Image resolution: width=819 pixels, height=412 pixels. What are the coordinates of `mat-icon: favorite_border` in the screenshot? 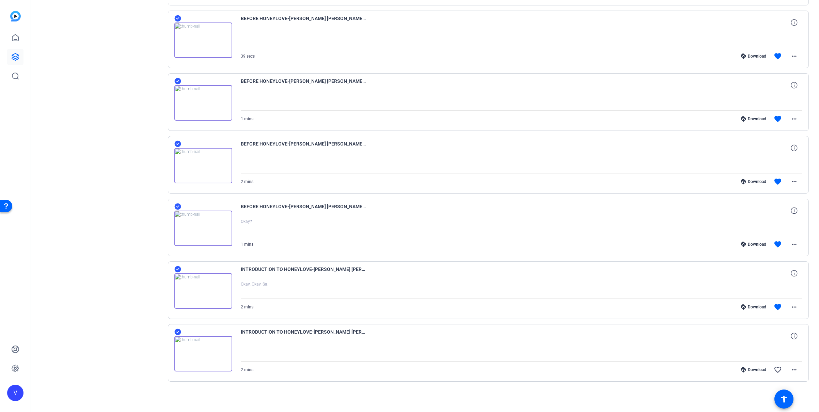 It's located at (778, 370).